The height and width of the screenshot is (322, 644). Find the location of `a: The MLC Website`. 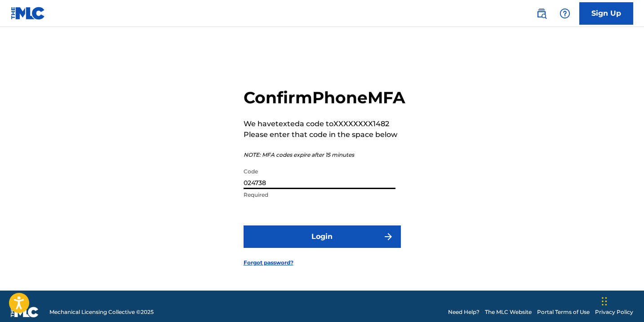

a: The MLC Website is located at coordinates (508, 312).